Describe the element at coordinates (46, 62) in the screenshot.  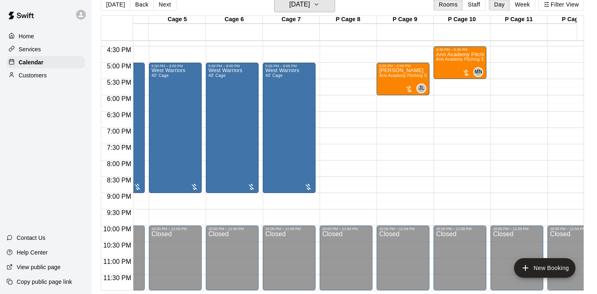
I see `div: Calendar` at that location.